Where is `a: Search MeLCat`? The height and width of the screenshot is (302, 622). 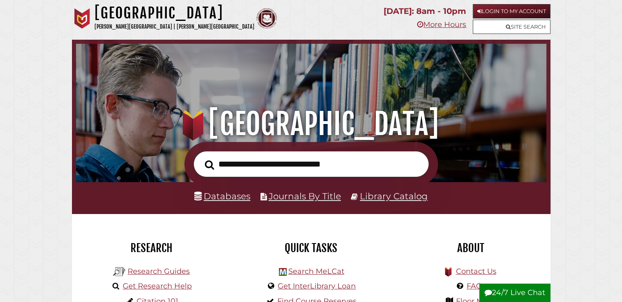
a: Search MeLCat is located at coordinates (316, 271).